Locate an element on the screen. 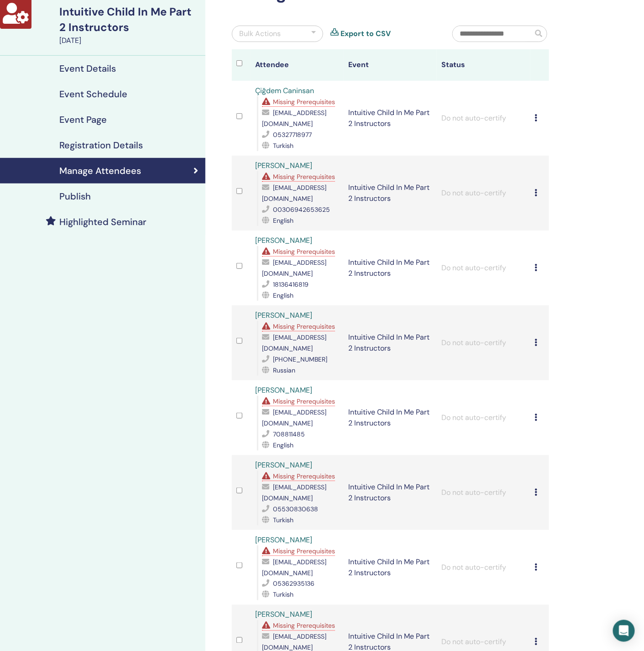  h4: Highlighted Seminar is located at coordinates (103, 222).